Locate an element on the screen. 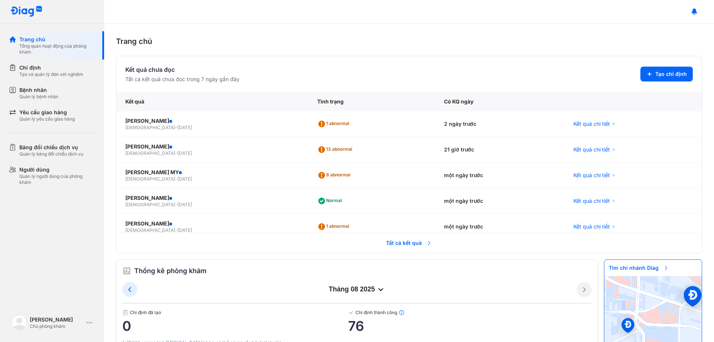 The width and height of the screenshot is (714, 342). div: Normal is located at coordinates (331, 201).